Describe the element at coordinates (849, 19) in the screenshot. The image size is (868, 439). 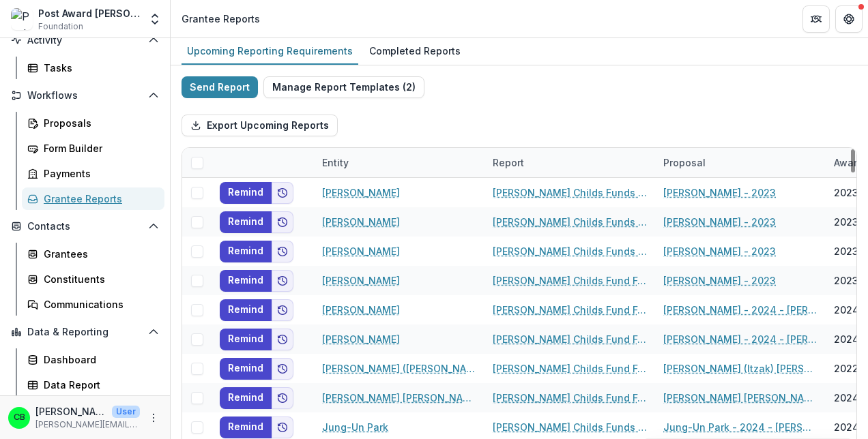
I see `button: Get Help` at that location.